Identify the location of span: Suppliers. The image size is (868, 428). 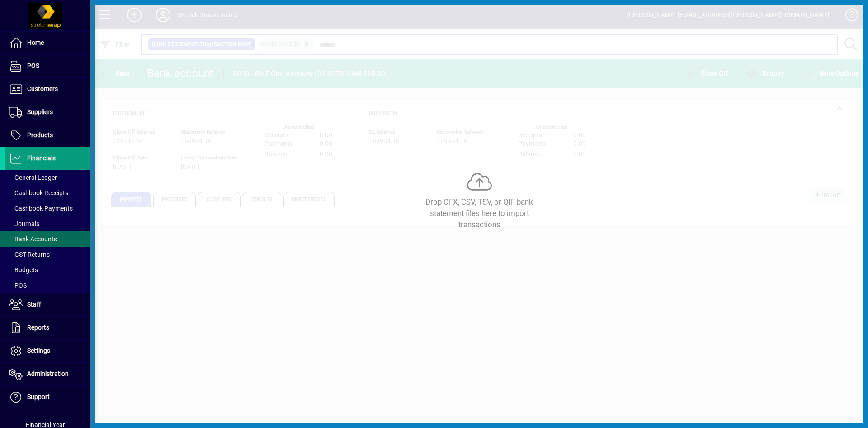
(40, 112).